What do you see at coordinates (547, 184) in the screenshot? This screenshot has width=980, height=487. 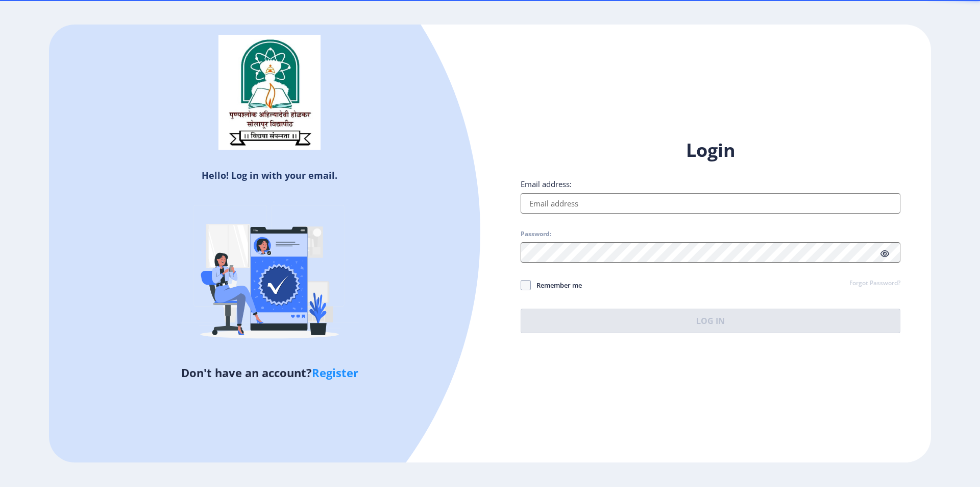 I see `label: Email address:` at bounding box center [547, 184].